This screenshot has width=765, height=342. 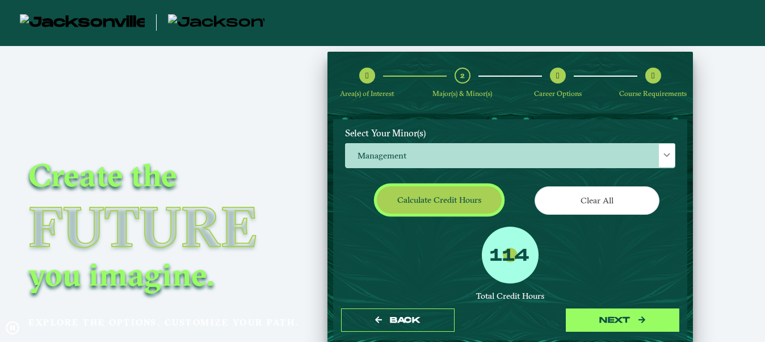 I want to click on h2: Create the, so click(x=165, y=175).